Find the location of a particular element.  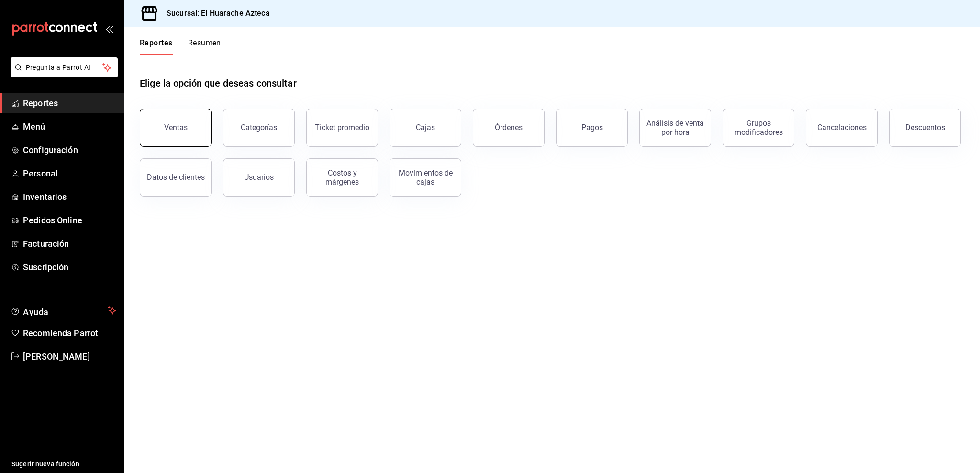

div: navigation tabs is located at coordinates (180, 46).